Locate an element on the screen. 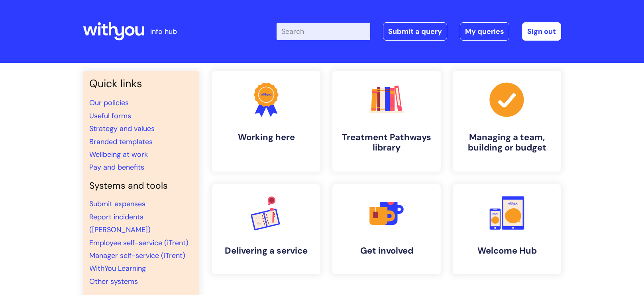 This screenshot has width=644, height=295. a: WithYou Learning is located at coordinates (117, 269).